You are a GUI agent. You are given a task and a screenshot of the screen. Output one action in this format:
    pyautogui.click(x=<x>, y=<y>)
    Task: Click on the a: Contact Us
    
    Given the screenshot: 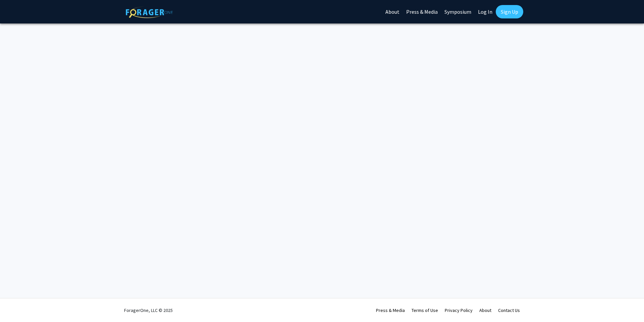 What is the action you would take?
    pyautogui.click(x=509, y=311)
    